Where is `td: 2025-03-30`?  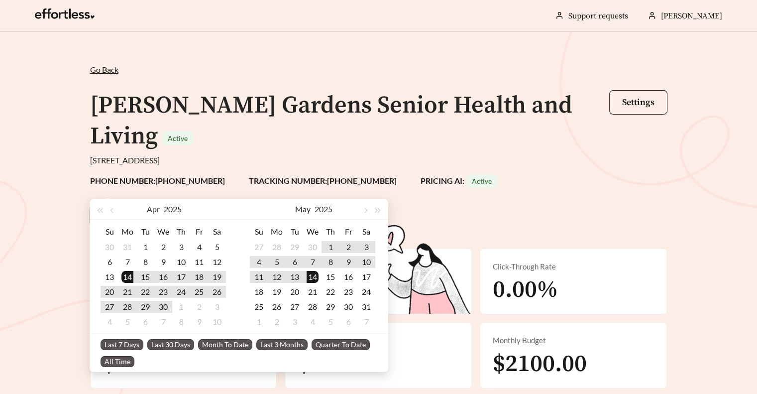
td: 2025-03-30 is located at coordinates (109, 247).